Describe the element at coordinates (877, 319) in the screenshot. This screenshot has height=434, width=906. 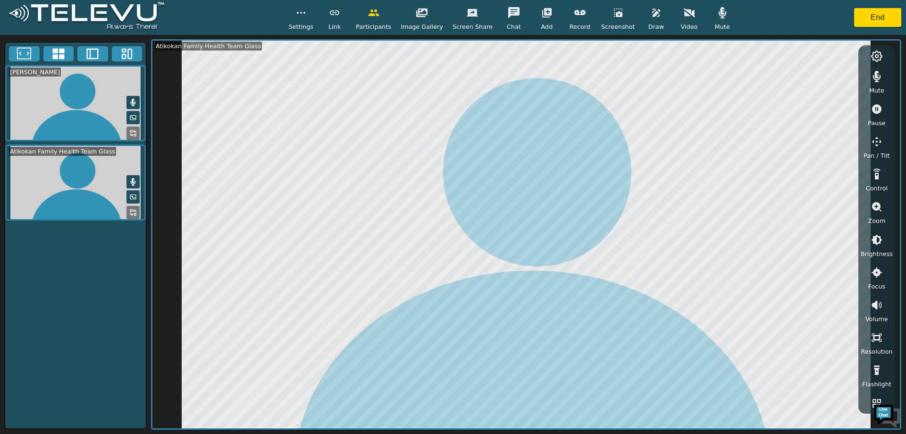
I see `span: Volume` at that location.